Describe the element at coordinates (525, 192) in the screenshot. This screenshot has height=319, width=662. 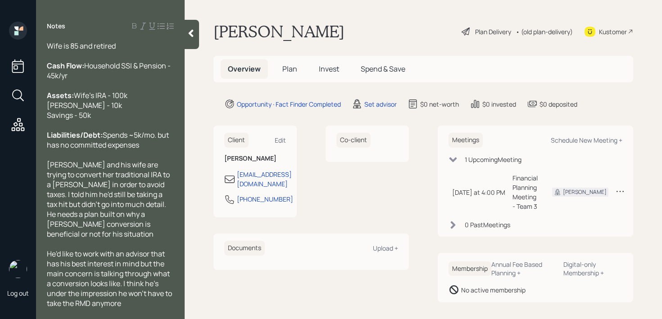
I see `div: Financial Planning Meeting - Team 3` at that location.